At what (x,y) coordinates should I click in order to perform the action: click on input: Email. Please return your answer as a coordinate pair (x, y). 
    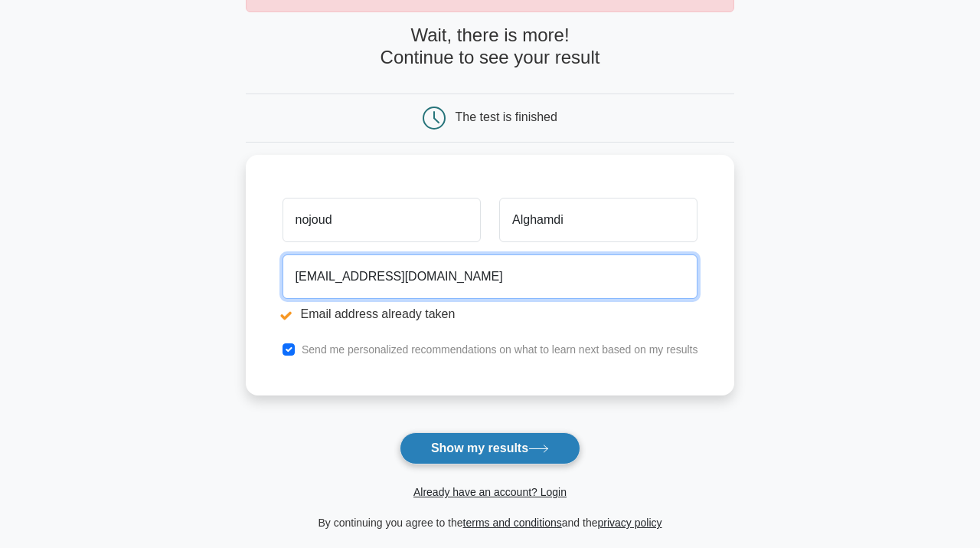
    Looking at the image, I should click on (490, 277).